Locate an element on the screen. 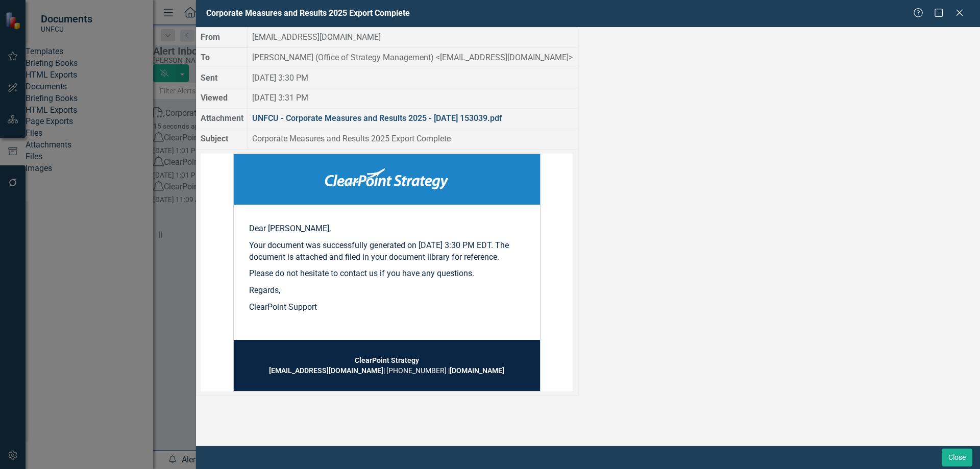 This screenshot has width=980, height=469. p: Regards, is located at coordinates (387, 291).